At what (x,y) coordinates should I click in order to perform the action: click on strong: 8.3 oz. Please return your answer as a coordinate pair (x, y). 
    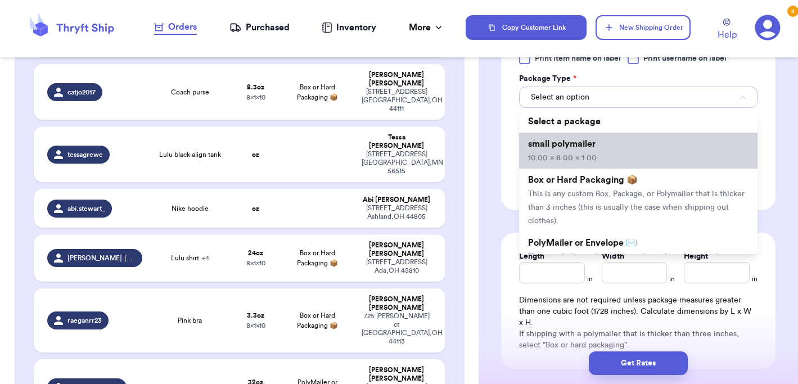
    Looking at the image, I should click on (255, 87).